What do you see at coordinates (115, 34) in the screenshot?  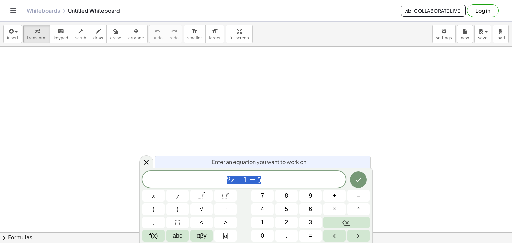 I see `button: erase` at bounding box center [115, 34].